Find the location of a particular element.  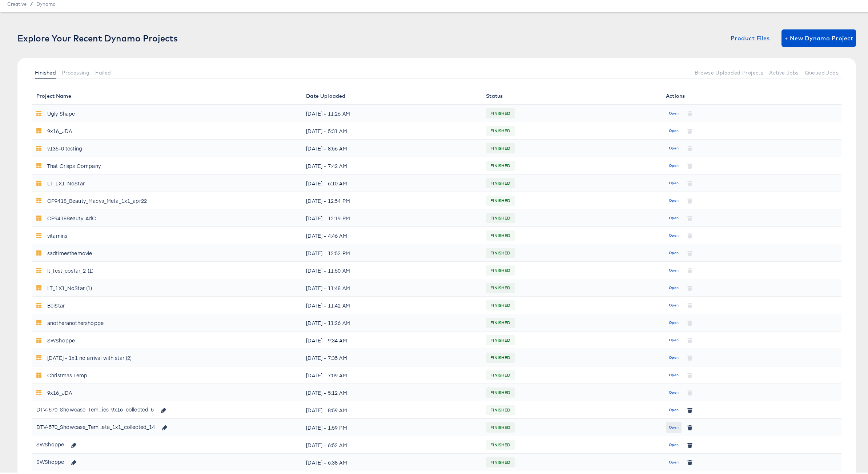

span: + New Dynamo Project is located at coordinates (818, 37).